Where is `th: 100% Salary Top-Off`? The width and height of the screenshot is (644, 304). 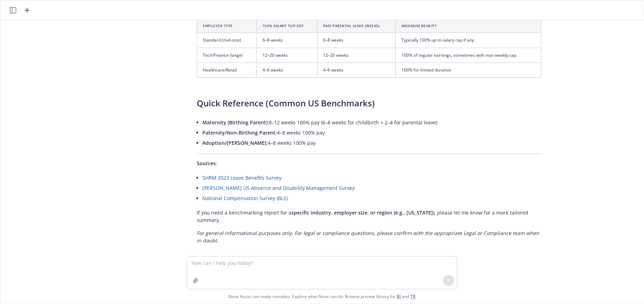
th: 100% Salary Top-Off is located at coordinates (287, 26).